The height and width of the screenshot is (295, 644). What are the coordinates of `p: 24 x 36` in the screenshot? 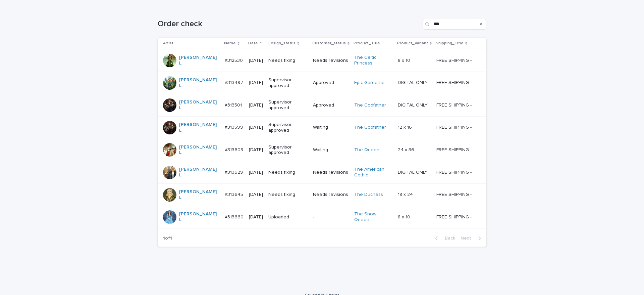 It's located at (407, 149).